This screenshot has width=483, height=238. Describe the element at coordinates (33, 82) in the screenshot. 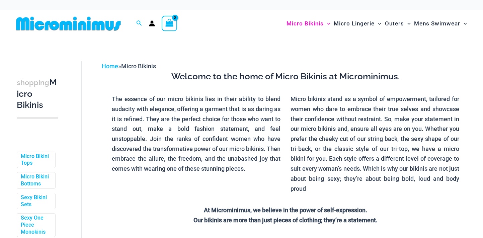

I see `span: shopping` at that location.